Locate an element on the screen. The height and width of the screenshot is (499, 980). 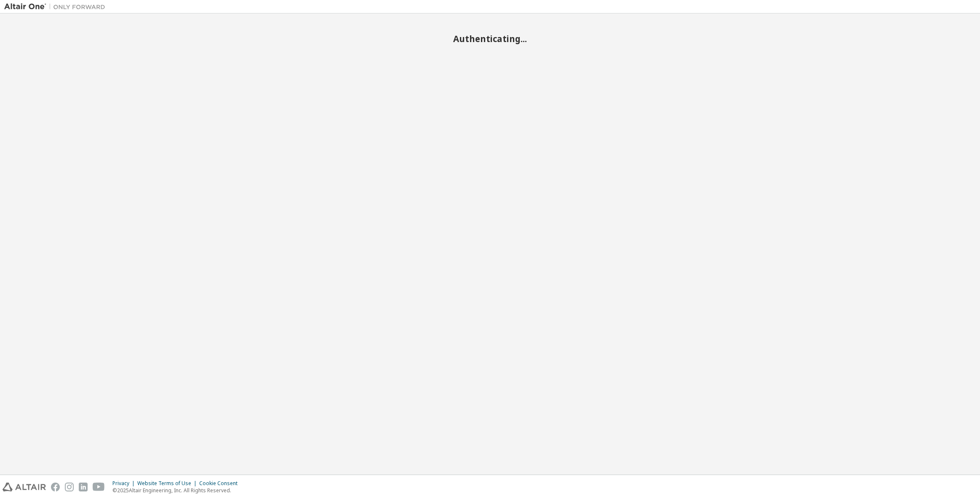
img: linkedin.svg is located at coordinates (83, 487).